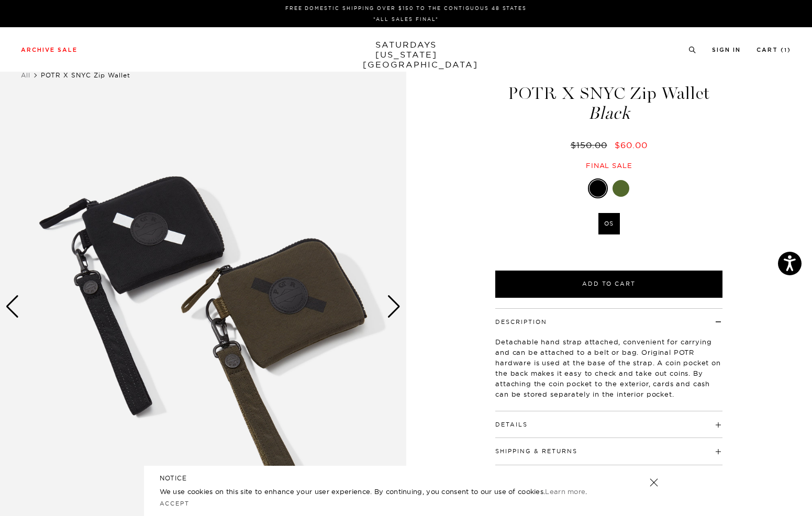 This screenshot has width=812, height=516. What do you see at coordinates (536, 451) in the screenshot?
I see `button: Shipping & Returns` at bounding box center [536, 451].